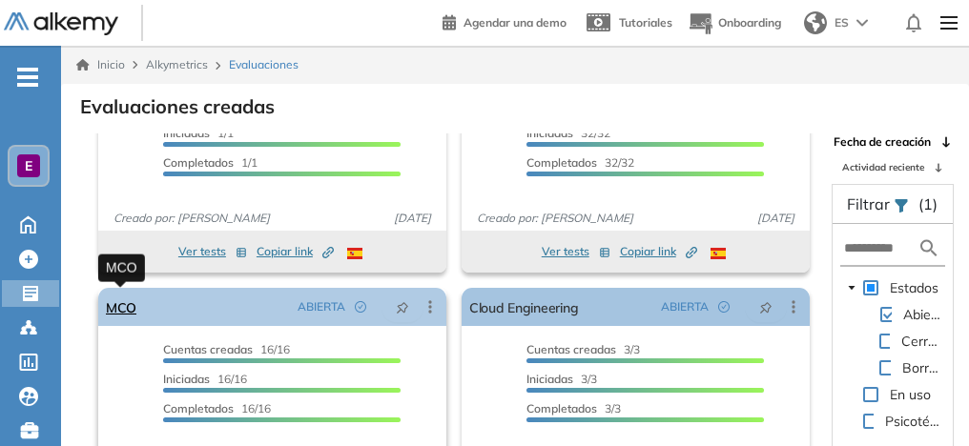  Describe the element at coordinates (949, 23) in the screenshot. I see `img: Menu` at that location.